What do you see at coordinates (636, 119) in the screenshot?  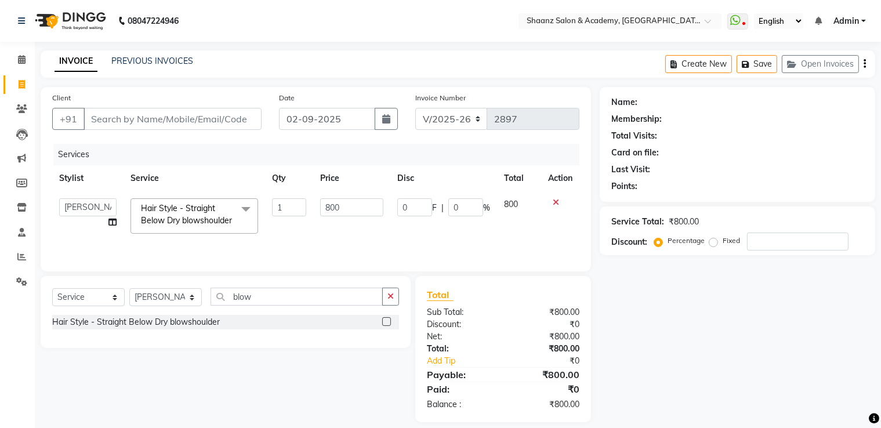 I see `div: Membership:` at bounding box center [636, 119].